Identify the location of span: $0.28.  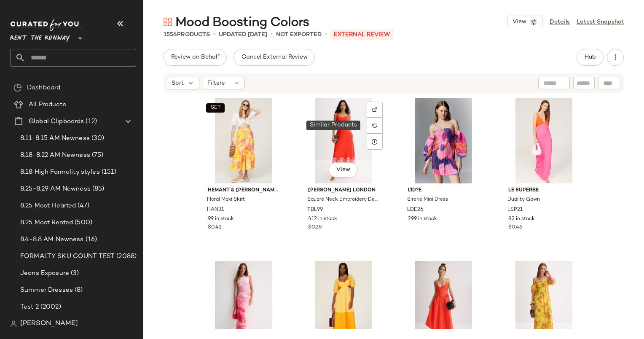
(315, 227).